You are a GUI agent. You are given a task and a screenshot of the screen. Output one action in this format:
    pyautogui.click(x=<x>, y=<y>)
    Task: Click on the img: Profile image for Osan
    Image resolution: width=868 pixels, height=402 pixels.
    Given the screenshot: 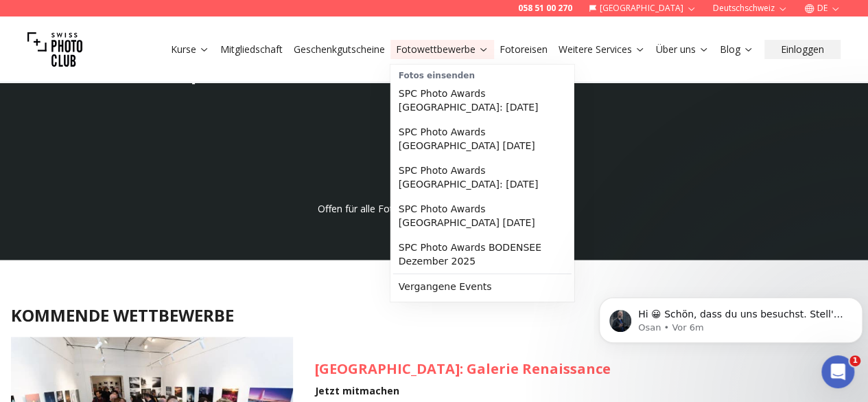 What is the action you would take?
    pyautogui.click(x=27, y=52)
    